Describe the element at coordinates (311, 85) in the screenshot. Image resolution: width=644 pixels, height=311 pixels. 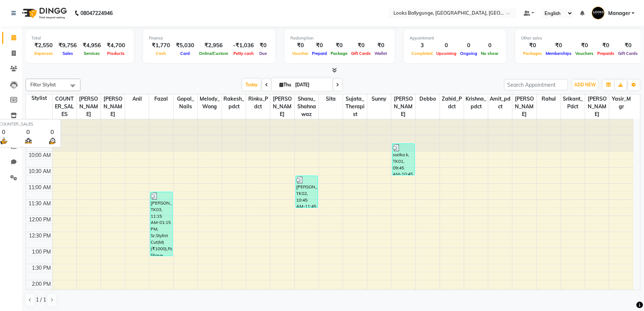
I see `input: 2025-09-04` at that location.